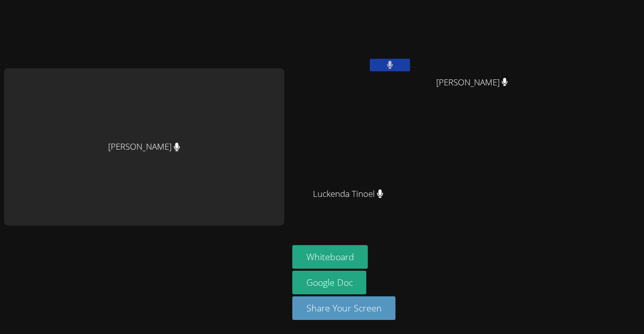 This screenshot has height=334, width=644. What do you see at coordinates (330, 257) in the screenshot?
I see `button: Whiteboard` at bounding box center [330, 257].